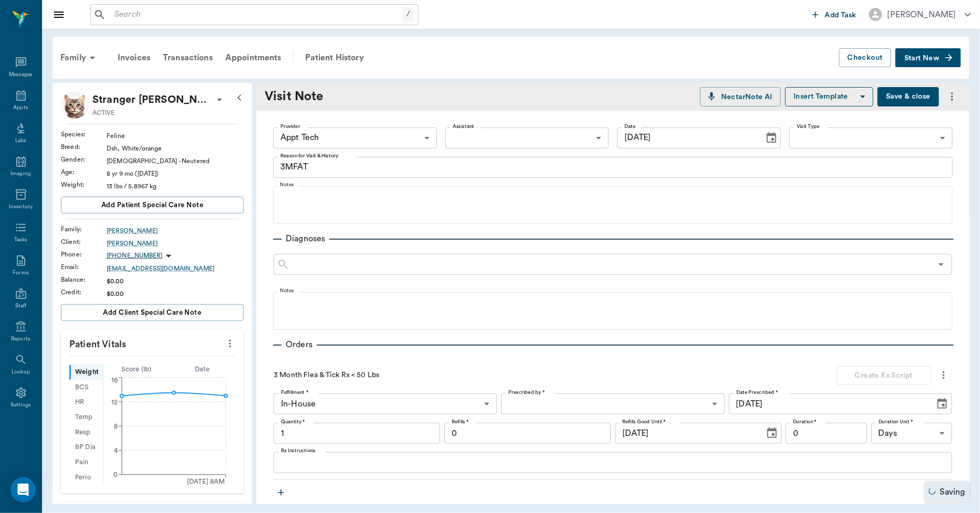  What do you see at coordinates (527, 392) in the screenshot?
I see `label: Prescribed by *` at bounding box center [527, 392].